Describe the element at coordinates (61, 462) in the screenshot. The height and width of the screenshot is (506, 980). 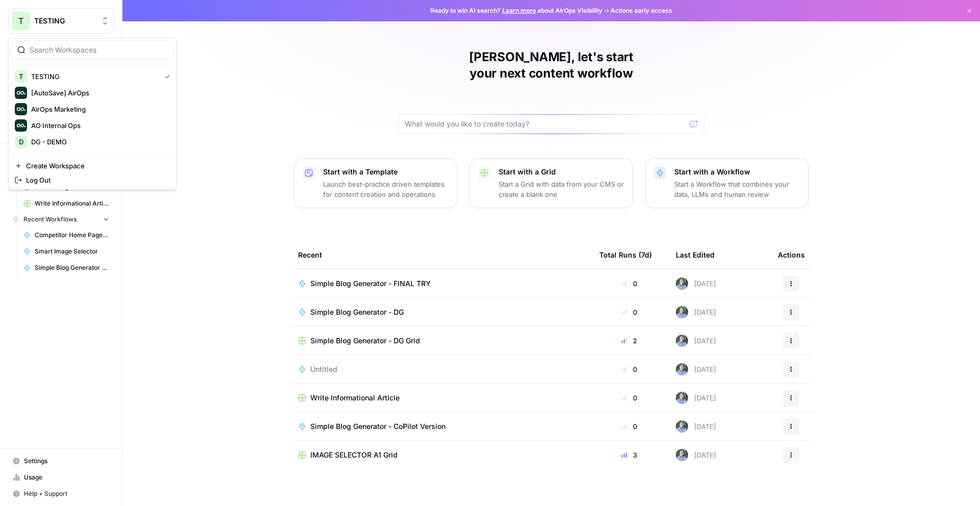
I see `a: Settings` at that location.